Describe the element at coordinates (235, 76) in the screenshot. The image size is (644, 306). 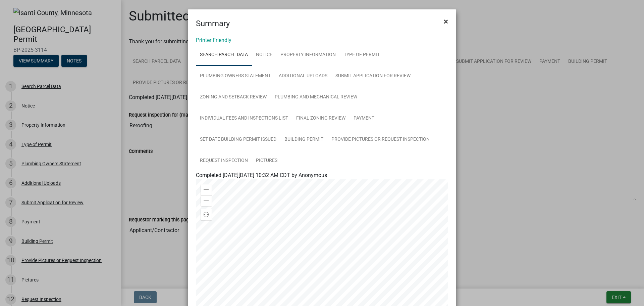
I see `a: Plumbing Owners Statement` at that location.